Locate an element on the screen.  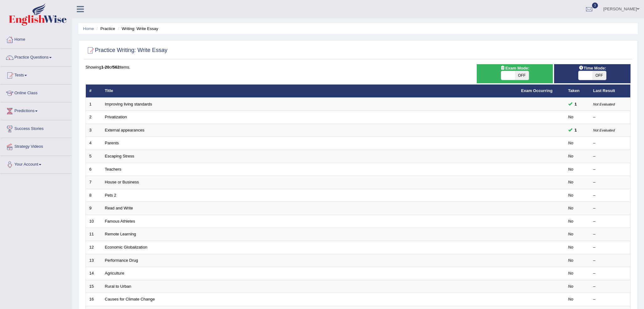
td: 8 is located at coordinates (94, 195).